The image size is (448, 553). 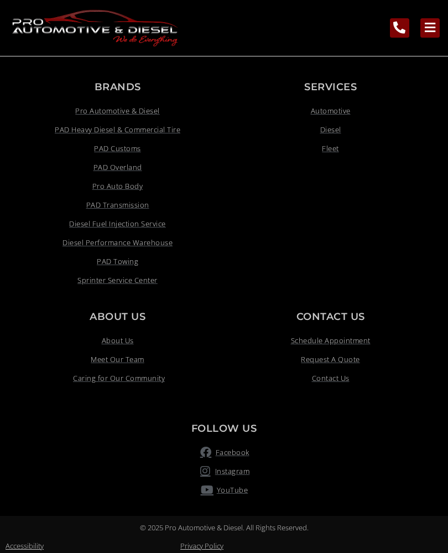 What do you see at coordinates (117, 378) in the screenshot?
I see `span: Caring for Our Community` at bounding box center [117, 378].